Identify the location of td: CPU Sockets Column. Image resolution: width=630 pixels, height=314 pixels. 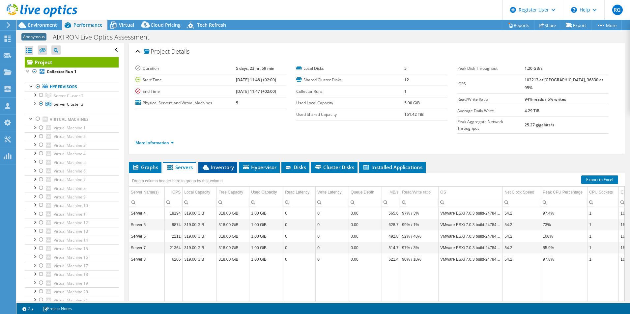
(603, 192).